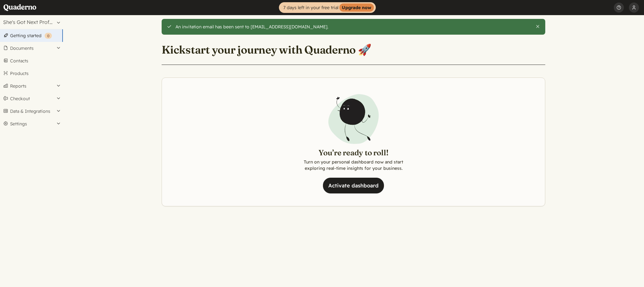 This screenshot has width=644, height=287. What do you see at coordinates (266, 49) in the screenshot?
I see `h1: Kickstart your journey with Quaderno 🚀` at bounding box center [266, 49].